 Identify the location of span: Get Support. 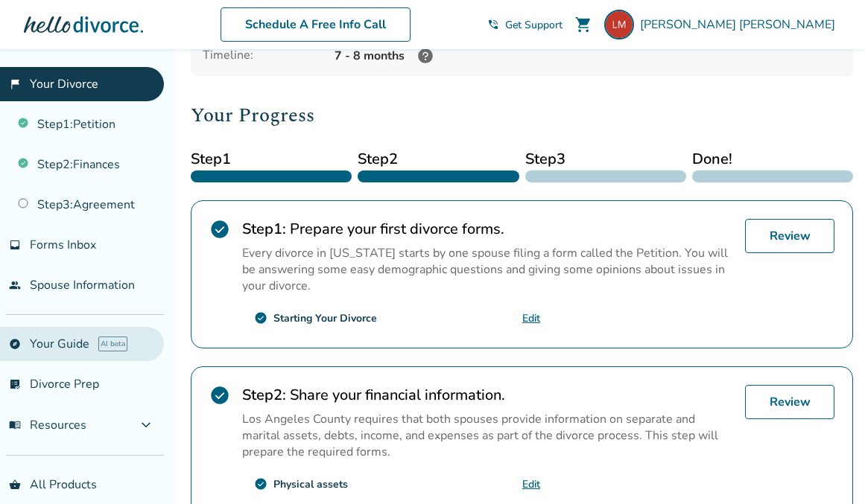
(533, 24).